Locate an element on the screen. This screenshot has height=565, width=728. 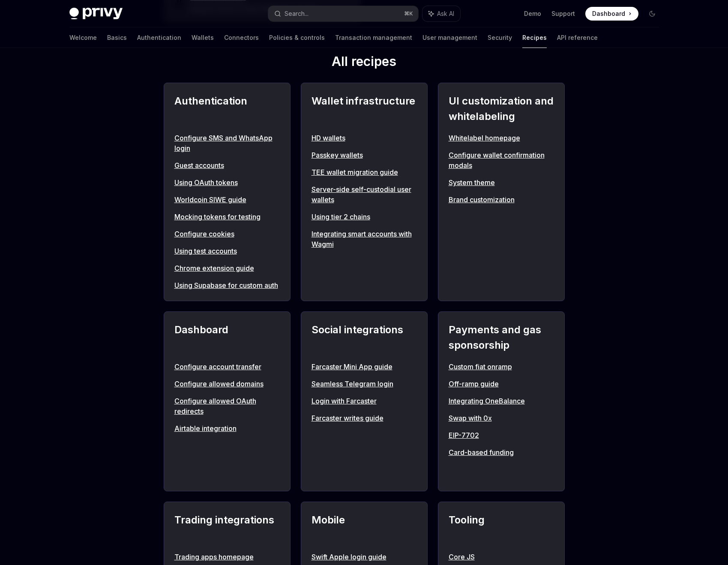
a: Farcaster writes guide is located at coordinates (364, 418).